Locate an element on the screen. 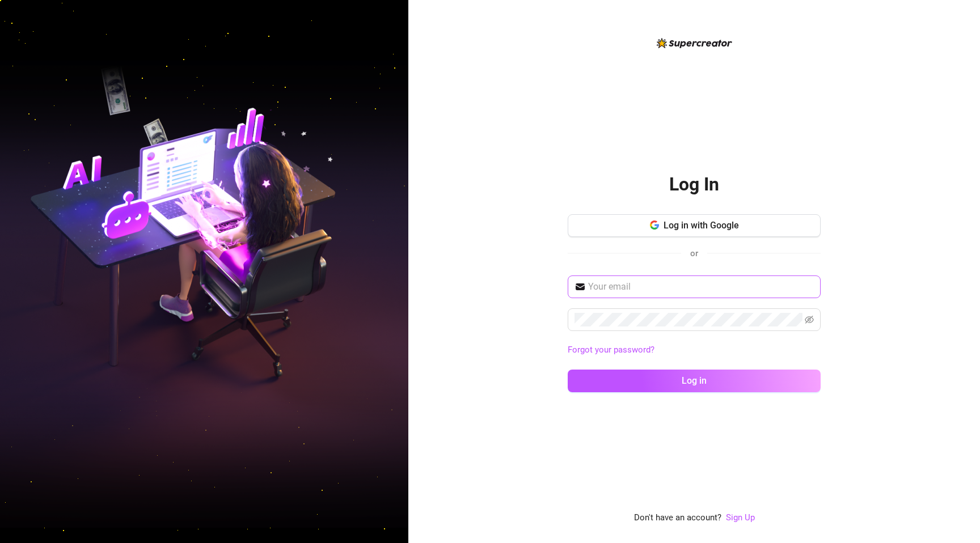 This screenshot has height=543, width=980. span: Log in with Google is located at coordinates (701, 225).